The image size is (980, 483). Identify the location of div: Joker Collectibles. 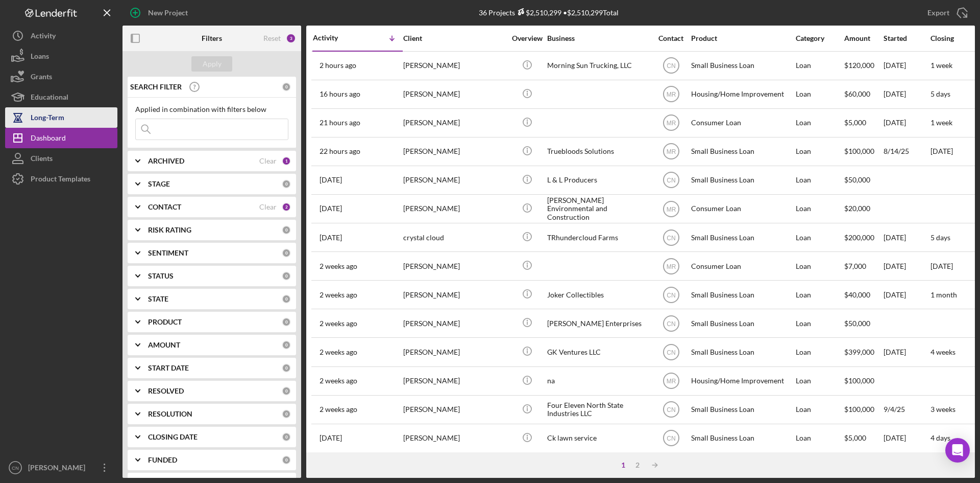
(599, 294).